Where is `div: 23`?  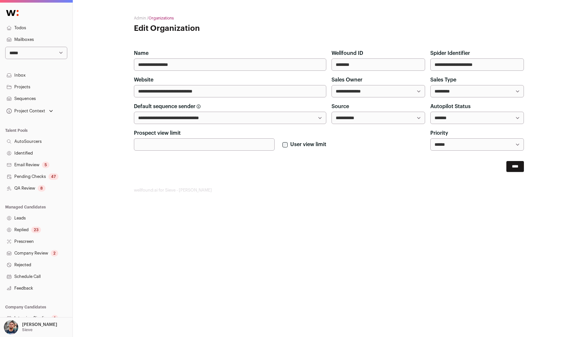 div: 23 is located at coordinates (36, 230).